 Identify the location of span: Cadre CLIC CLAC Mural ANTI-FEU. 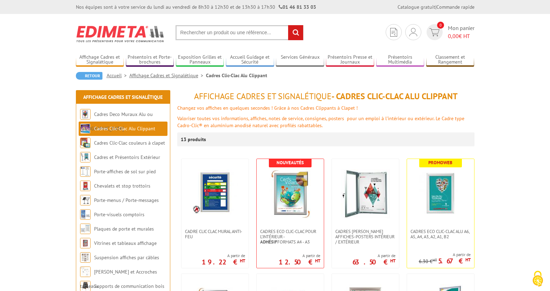
(215, 234).